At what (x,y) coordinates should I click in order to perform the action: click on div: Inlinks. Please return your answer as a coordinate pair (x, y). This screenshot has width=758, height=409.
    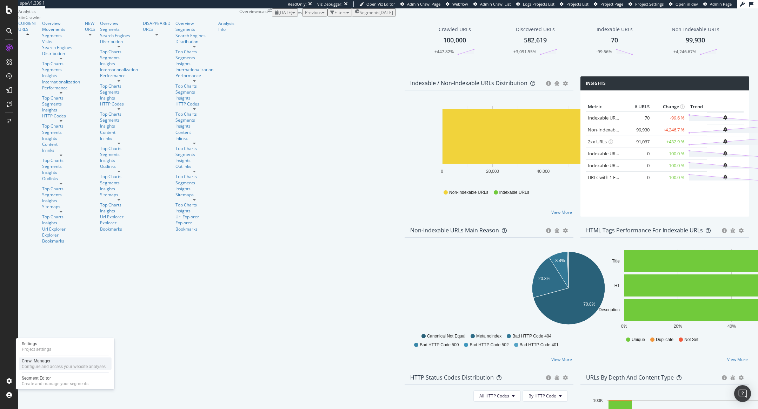
    Looking at the image, I should click on (194, 138).